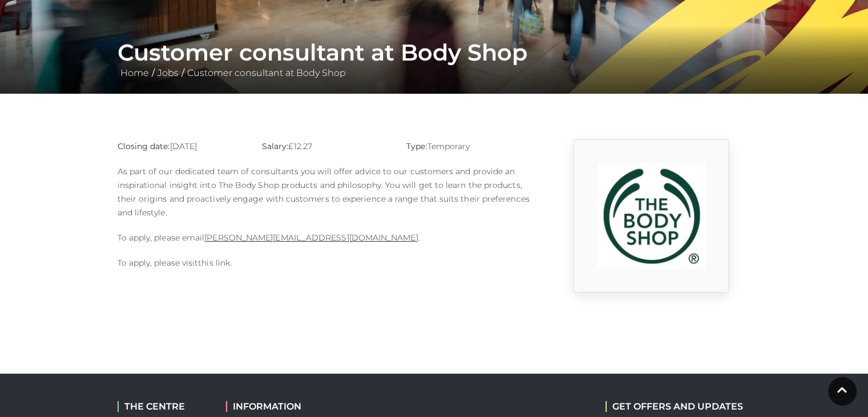 The image size is (868, 417). What do you see at coordinates (214, 262) in the screenshot?
I see `a: this link` at bounding box center [214, 262].